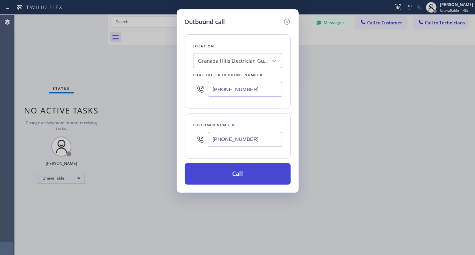 The width and height of the screenshot is (475, 255). I want to click on div: Granada Hills Electrician Guys G+, so click(234, 61).